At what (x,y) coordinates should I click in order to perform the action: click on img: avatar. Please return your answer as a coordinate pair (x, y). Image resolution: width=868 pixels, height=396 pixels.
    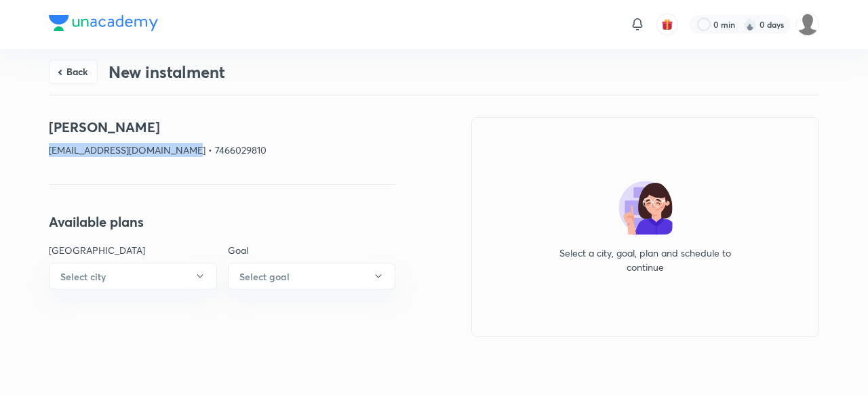
    Looking at the image, I should click on (668, 24).